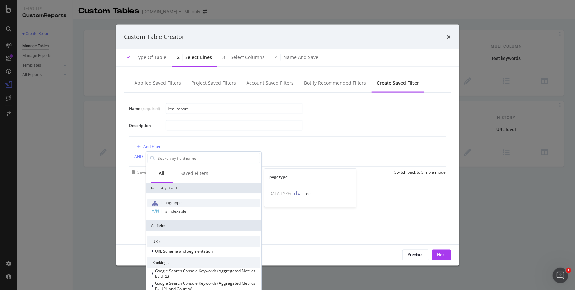  Describe the element at coordinates (151, 108) in the screenshot. I see `span: (required)` at that location.